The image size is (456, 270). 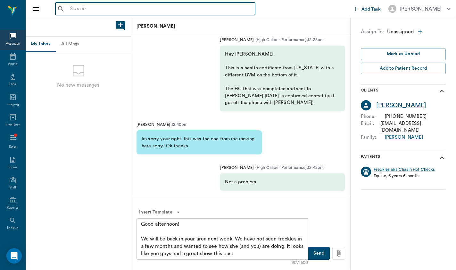 What do you see at coordinates (373, 137) in the screenshot?
I see `p: Family :` at bounding box center [373, 137].